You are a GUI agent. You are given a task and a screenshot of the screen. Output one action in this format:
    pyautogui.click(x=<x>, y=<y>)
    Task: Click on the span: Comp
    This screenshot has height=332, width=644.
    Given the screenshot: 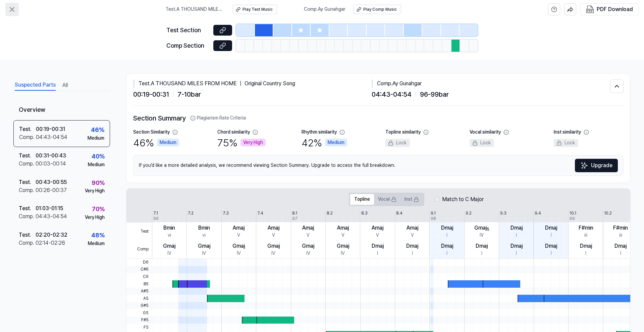 What is the action you would take?
    pyautogui.click(x=139, y=249)
    